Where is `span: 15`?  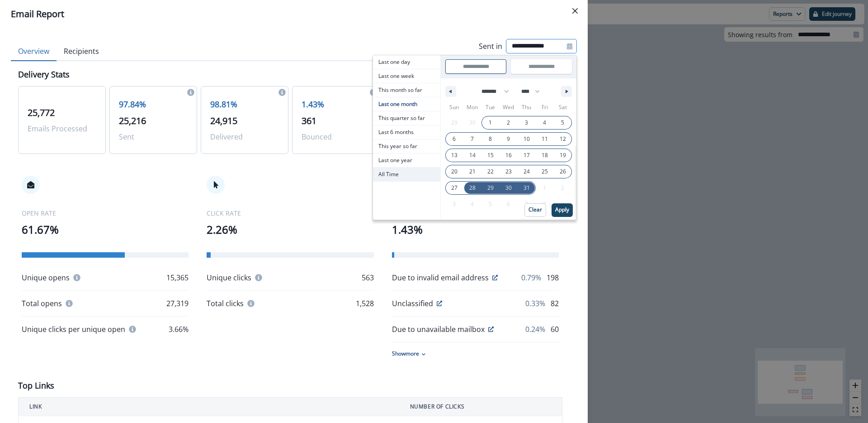 span: 15 is located at coordinates (490, 155).